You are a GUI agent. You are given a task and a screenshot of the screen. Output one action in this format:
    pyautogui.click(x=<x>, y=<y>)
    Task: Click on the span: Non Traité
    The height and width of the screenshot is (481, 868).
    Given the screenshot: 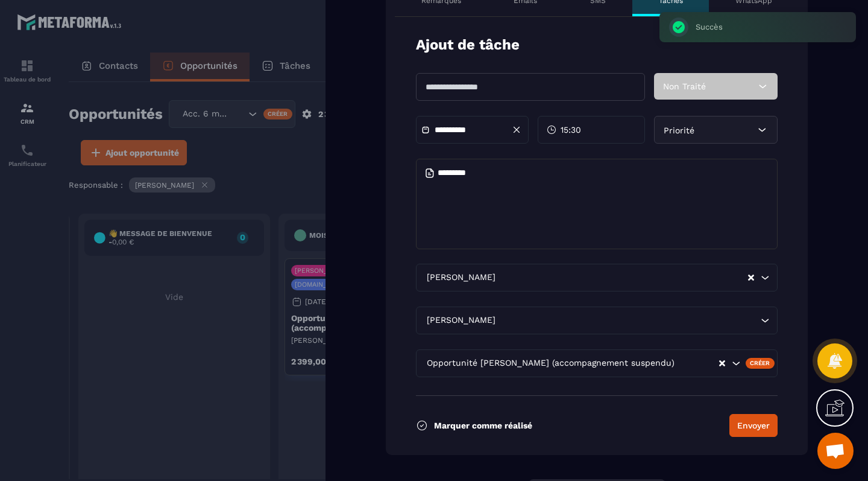 What is the action you would take?
    pyautogui.click(x=685, y=86)
    